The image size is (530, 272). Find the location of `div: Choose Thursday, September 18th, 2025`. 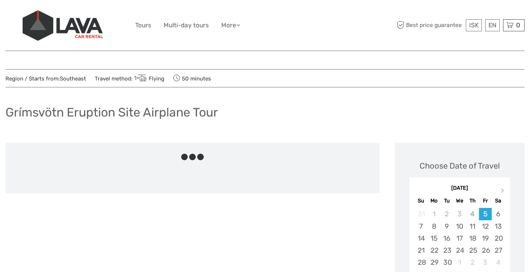

div: Choose Thursday, September 18th, 2025 is located at coordinates (472, 238).